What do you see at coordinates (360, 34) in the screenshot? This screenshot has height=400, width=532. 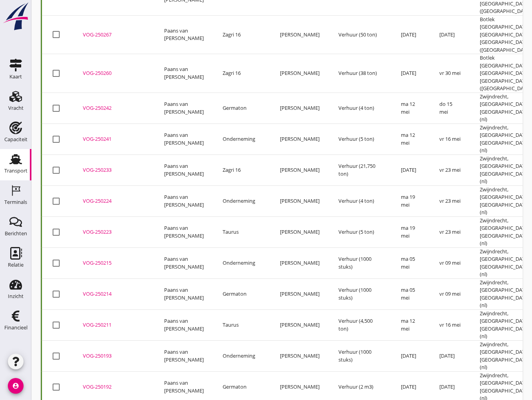 I see `td: Verhuur (50 ton)` at bounding box center [360, 34].